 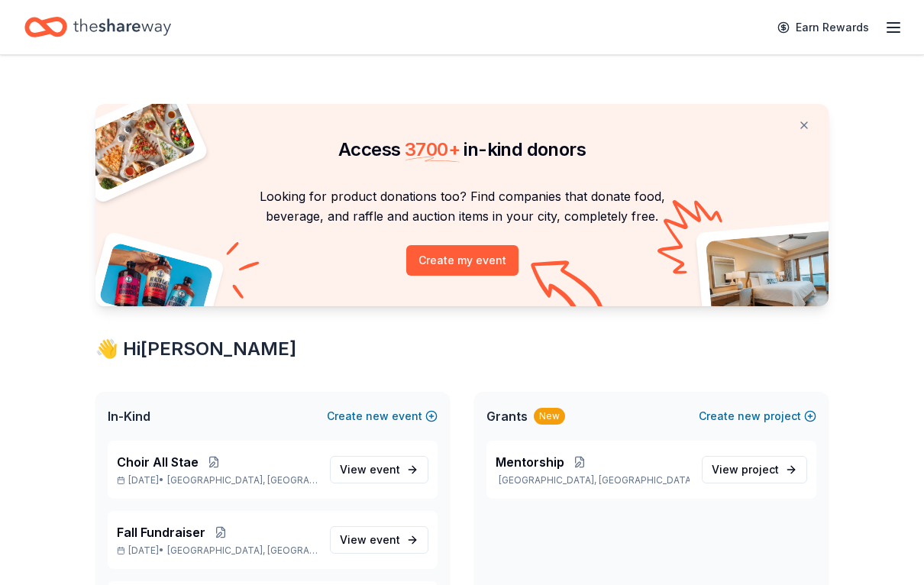 I want to click on img: Curvy arrow, so click(x=569, y=288).